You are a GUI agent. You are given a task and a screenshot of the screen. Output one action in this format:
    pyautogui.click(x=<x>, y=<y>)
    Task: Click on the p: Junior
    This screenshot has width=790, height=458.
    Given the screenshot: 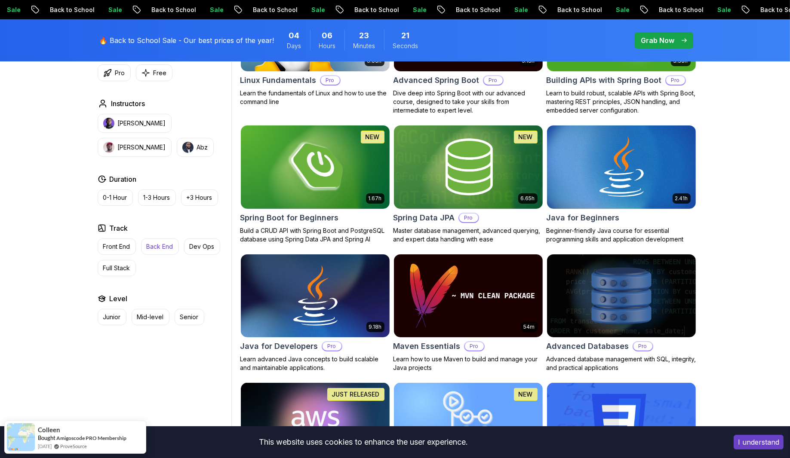 What is the action you would take?
    pyautogui.click(x=112, y=317)
    